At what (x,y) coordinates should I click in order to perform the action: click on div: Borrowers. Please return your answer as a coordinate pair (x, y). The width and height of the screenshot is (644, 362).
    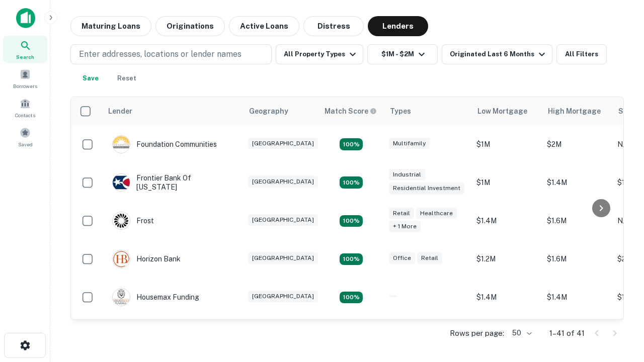
    Looking at the image, I should click on (25, 79).